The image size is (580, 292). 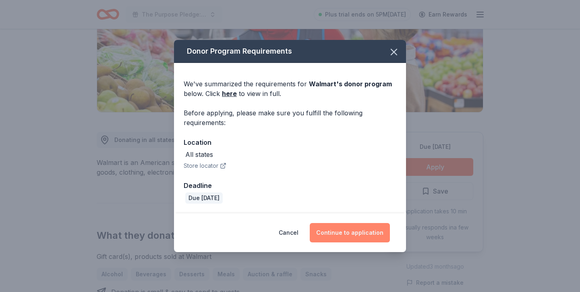 I want to click on button: Cancel, so click(x=288, y=232).